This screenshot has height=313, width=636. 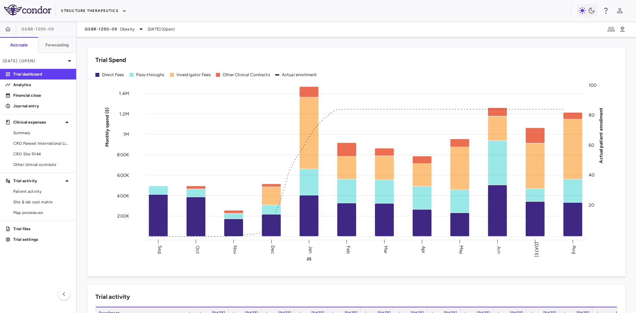 I want to click on tspan: 1.2M, so click(x=124, y=114).